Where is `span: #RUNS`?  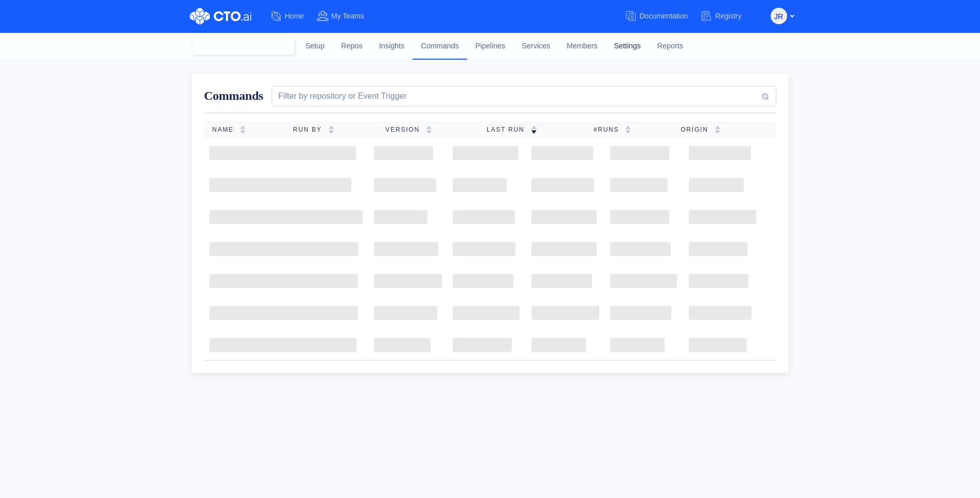
span: #RUNS is located at coordinates (610, 129).